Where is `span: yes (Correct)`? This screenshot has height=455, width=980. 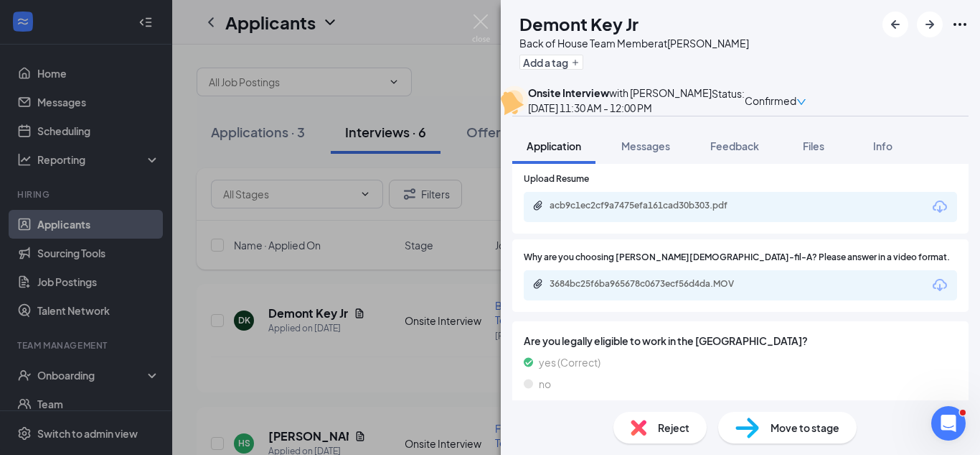
span: yes (Correct) is located at coordinates (570, 362).